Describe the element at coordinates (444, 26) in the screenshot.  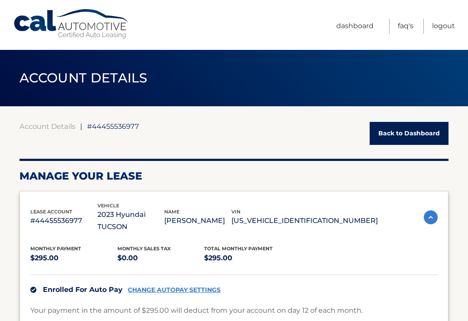
I see `a: Logout` at that location.